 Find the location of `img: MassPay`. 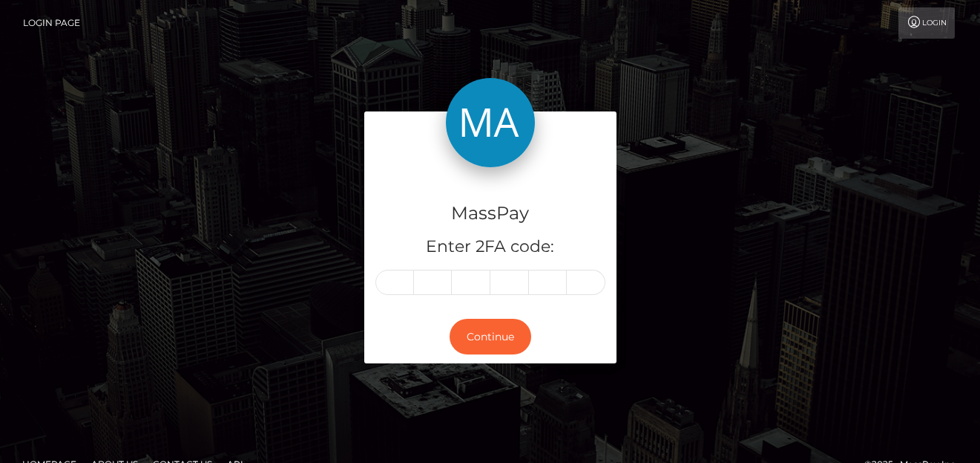

img: MassPay is located at coordinates (490, 122).